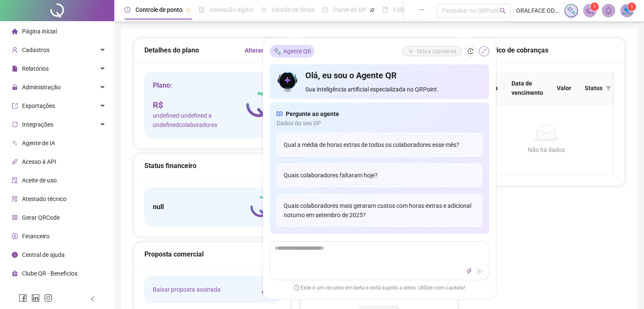 The height and width of the screenshot is (309, 644). What do you see at coordinates (15, 254) in the screenshot?
I see `span: info-circle` at bounding box center [15, 254].